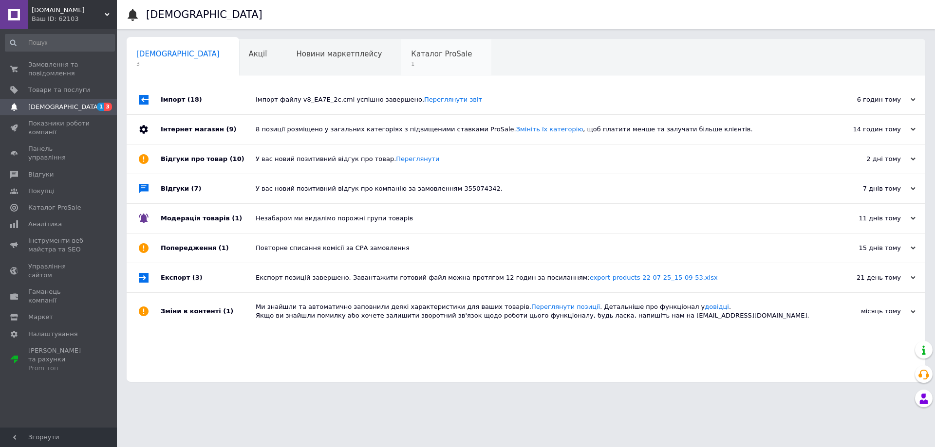 This screenshot has width=935, height=447. What do you see at coordinates (536, 278) in the screenshot?
I see `div: Експорт позицій завершено. Завантажити готовий файл можна протягом 12 годин за посиланням:` at bounding box center [536, 278].